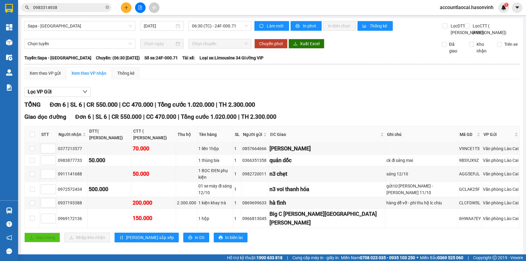 This screenshot has width=526, height=261. I want to click on span: CC 470.000, so click(137, 105).